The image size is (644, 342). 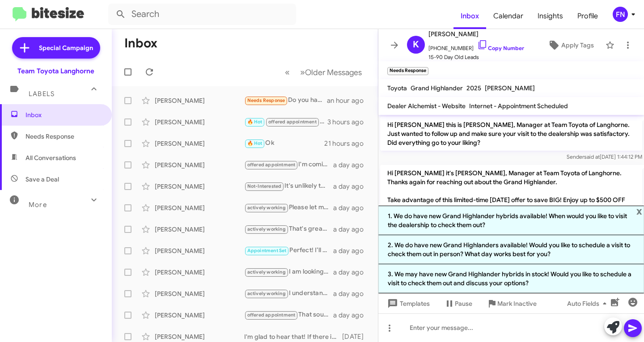 What do you see at coordinates (588, 304) in the screenshot?
I see `span: Auto Fields` at bounding box center [588, 304].